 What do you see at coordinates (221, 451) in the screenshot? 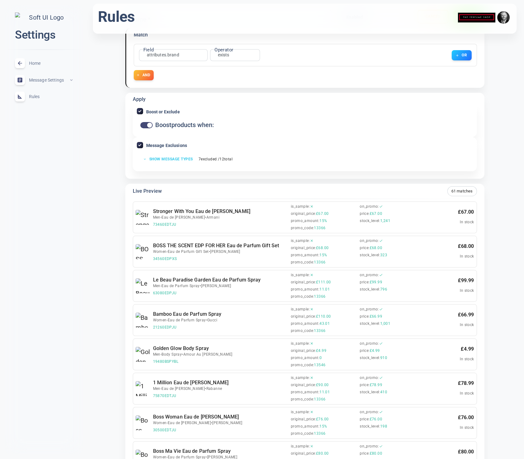
I see `h6: Boss Ma Vie Eau de Parfum Spray` at bounding box center [221, 451].